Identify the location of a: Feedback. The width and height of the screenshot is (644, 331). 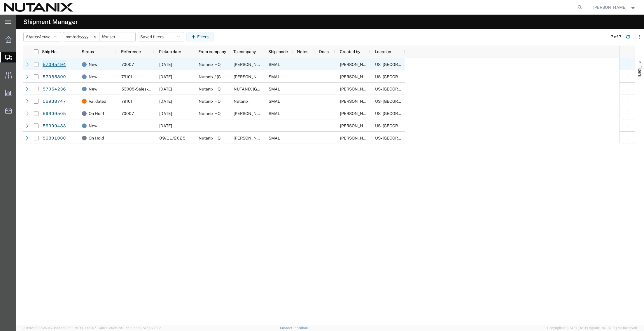
(302, 328).